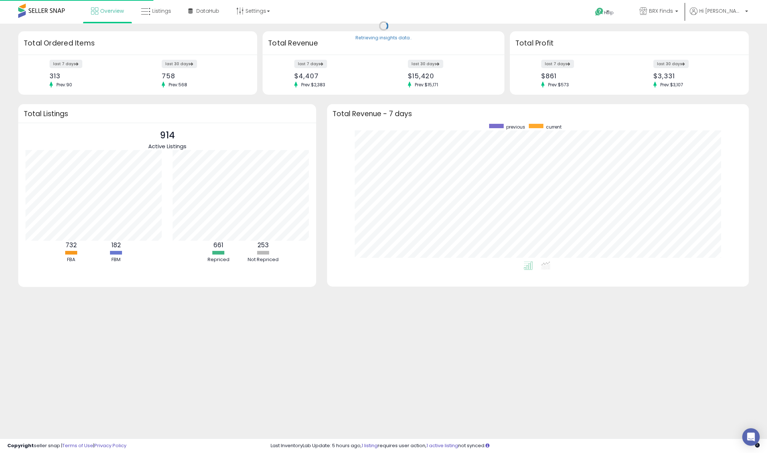 This screenshot has width=767, height=453. What do you see at coordinates (608, 13) in the screenshot?
I see `a: Help` at bounding box center [608, 13].